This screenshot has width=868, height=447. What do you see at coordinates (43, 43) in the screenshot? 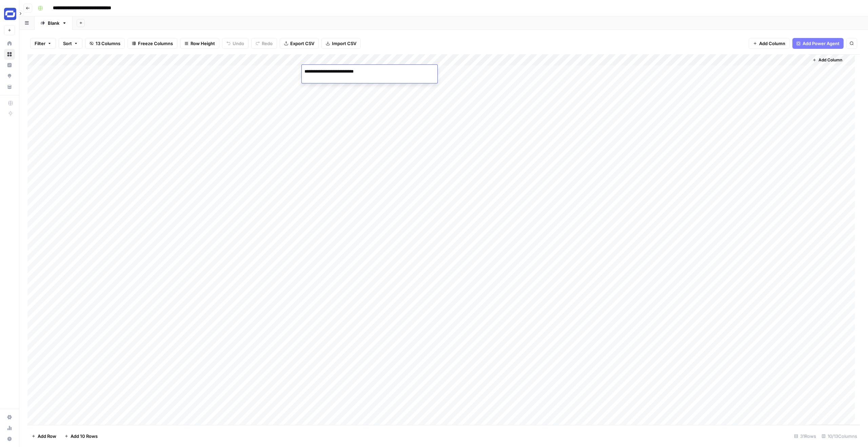
I see `button: Filter` at bounding box center [43, 43].